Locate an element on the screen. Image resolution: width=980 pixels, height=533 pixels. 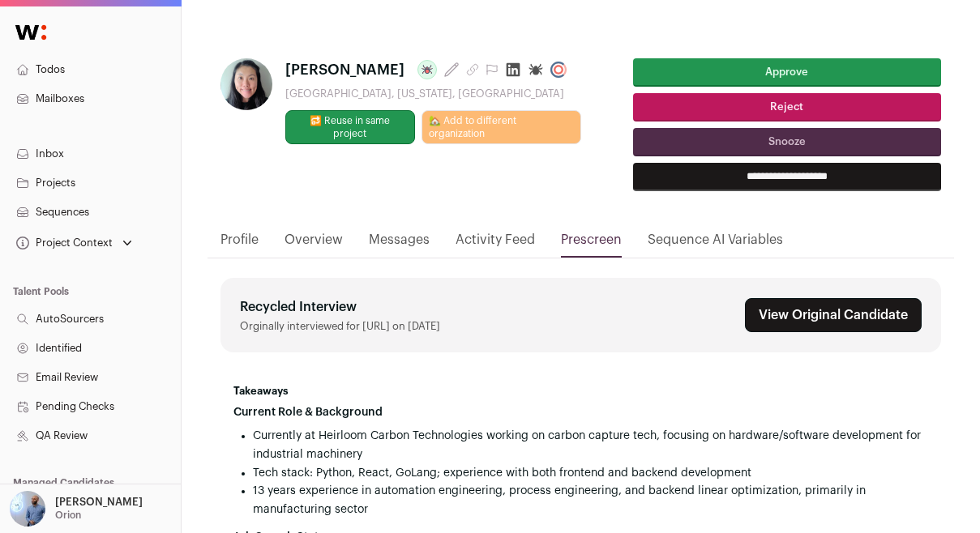
button: Snooze is located at coordinates (787, 142).